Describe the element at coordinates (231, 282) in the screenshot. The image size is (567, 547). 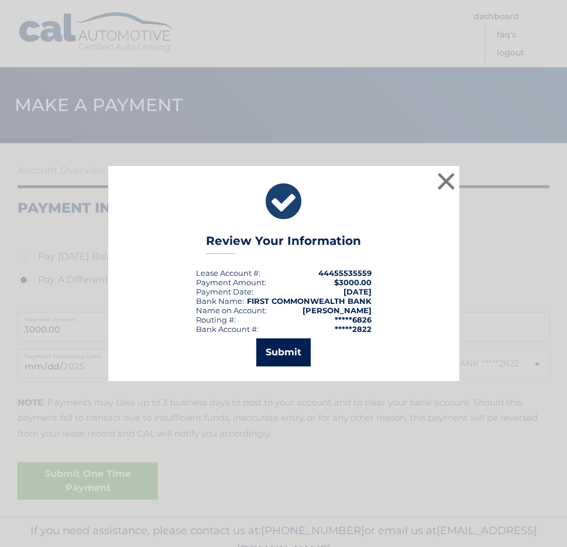
I see `div: Payment Amount:` at that location.